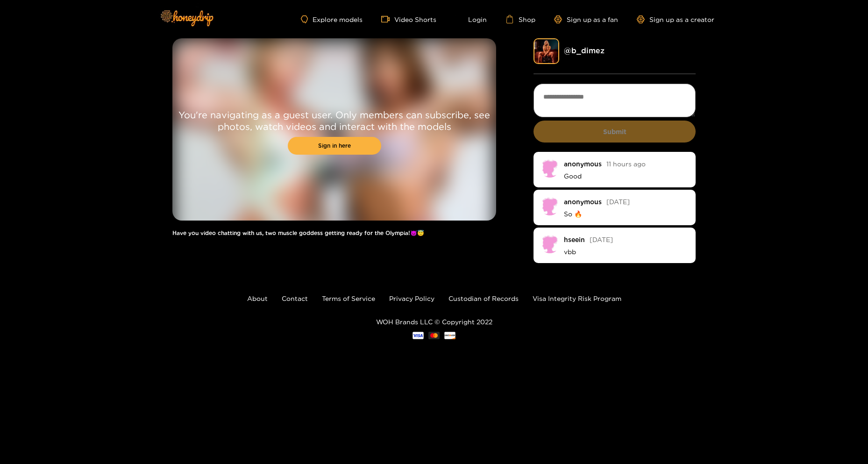  I want to click on p: Good, so click(626, 176).